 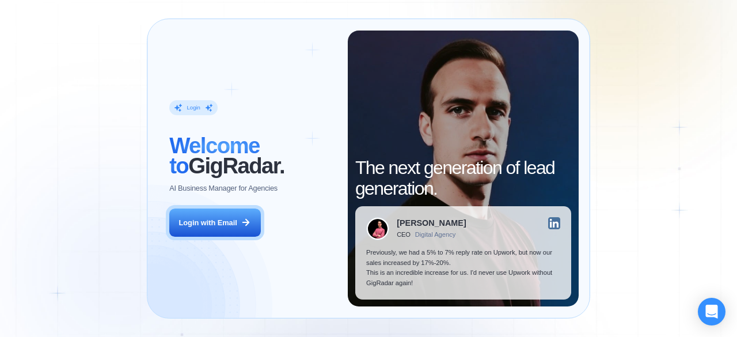 I want to click on div: Open Intercom Messenger, so click(x=711, y=311).